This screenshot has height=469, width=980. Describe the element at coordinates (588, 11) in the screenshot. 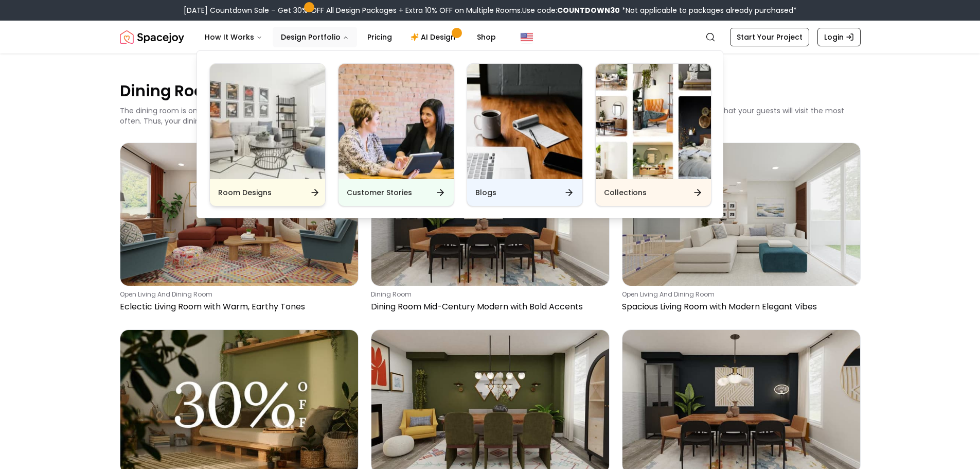

I see `b: COUNTDOWN30` at that location.